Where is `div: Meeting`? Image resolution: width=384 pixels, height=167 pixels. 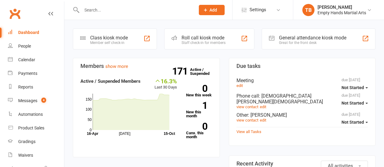 div: Meeting is located at coordinates (302, 80).